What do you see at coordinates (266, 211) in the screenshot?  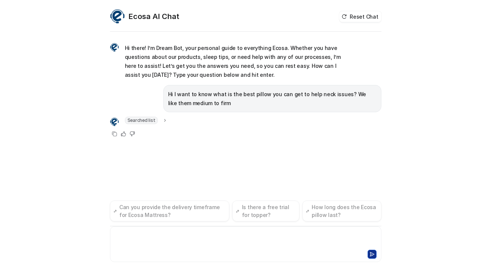 I see `button: Is there a free trial for topper?` at bounding box center [266, 211].